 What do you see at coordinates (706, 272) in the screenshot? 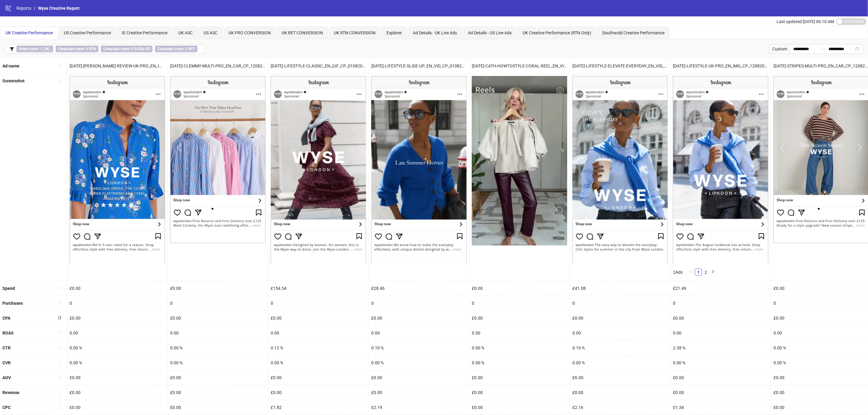
I see `li: 2` at bounding box center [706, 272].